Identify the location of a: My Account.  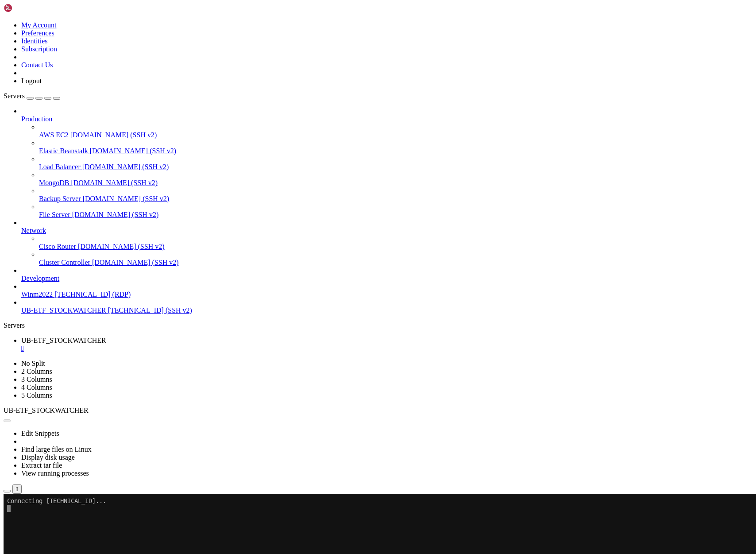
(39, 25).